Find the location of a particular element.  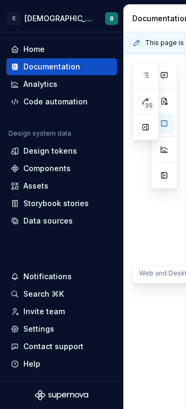

div: Documentation is located at coordinates (51, 67).